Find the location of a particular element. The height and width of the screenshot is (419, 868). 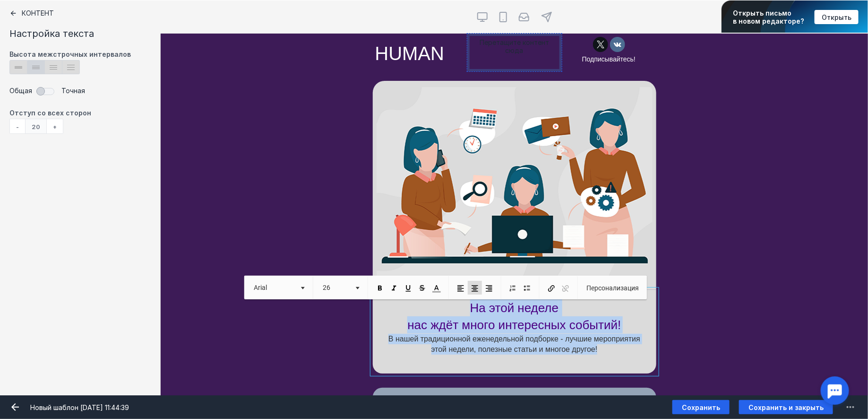

a: Вставить/Редактировать ссылку (⌘+K) is located at coordinates (551, 288).